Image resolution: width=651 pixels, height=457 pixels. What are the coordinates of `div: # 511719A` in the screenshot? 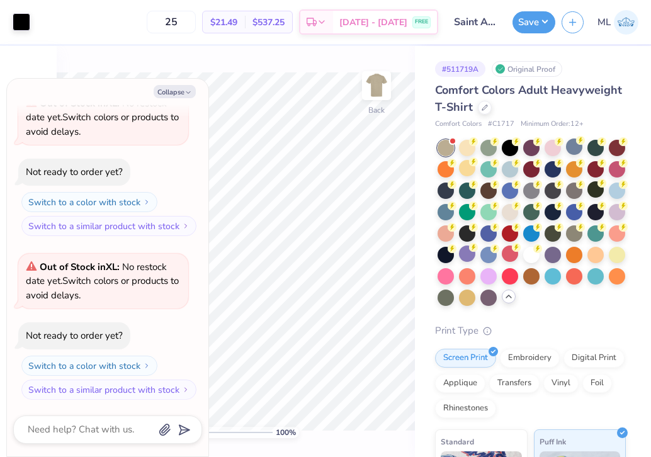 It's located at (460, 69).